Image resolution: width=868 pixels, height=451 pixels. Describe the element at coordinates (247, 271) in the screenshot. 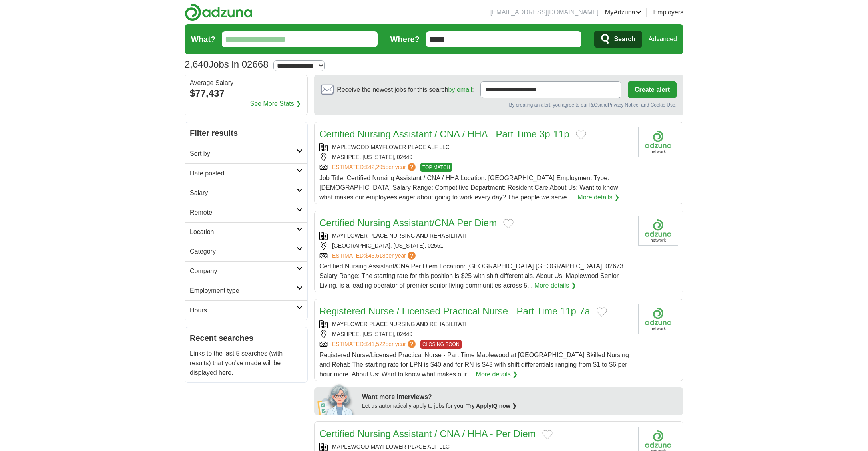

I see `a: Company` at that location.